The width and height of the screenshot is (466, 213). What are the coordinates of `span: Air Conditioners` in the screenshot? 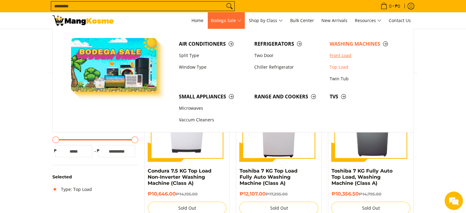 It's located at (213, 44).